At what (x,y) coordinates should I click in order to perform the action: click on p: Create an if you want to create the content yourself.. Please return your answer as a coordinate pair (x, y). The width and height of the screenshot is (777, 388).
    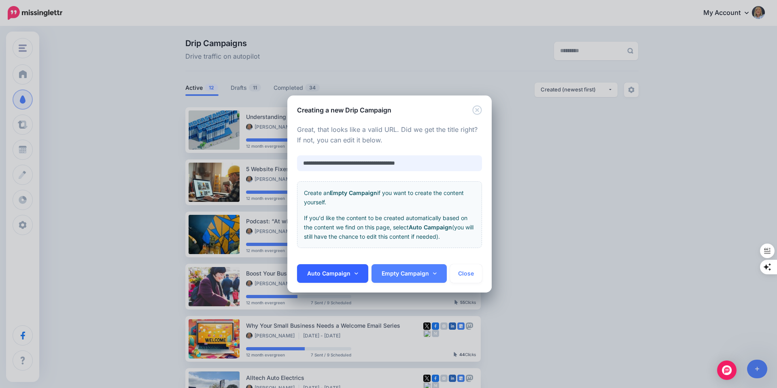
    Looking at the image, I should click on (389, 198).